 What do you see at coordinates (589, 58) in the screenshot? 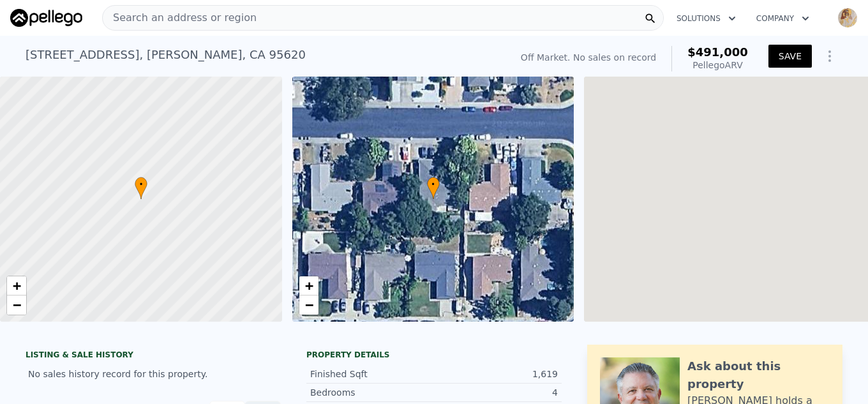
I see `div: Off Market. No sales on record` at bounding box center [589, 58].